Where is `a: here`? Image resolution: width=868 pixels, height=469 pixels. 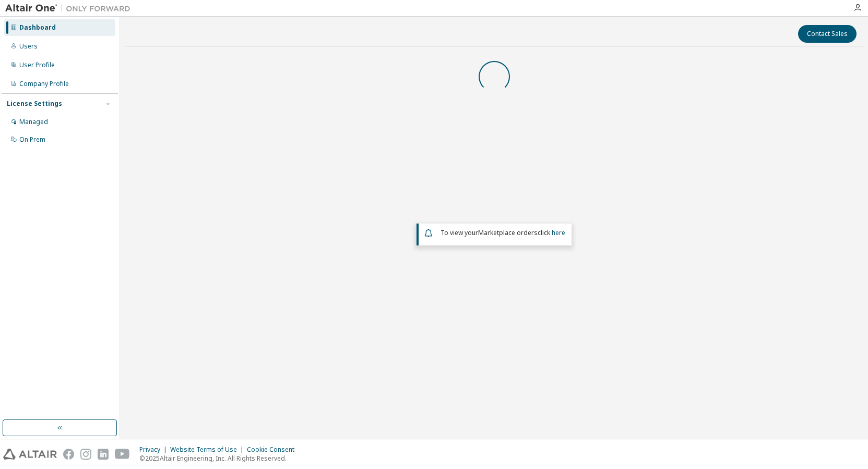
a: here is located at coordinates (558, 233).